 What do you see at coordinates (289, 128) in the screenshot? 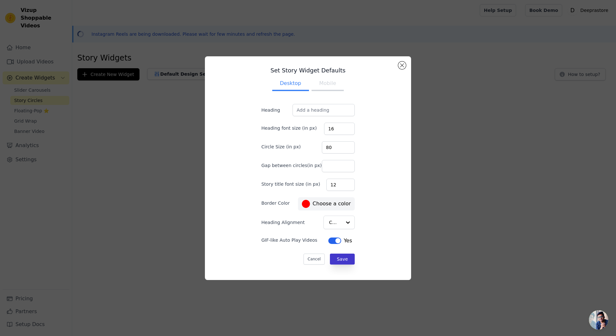
I see `label: Heading font size (in px)` at bounding box center [289, 128].